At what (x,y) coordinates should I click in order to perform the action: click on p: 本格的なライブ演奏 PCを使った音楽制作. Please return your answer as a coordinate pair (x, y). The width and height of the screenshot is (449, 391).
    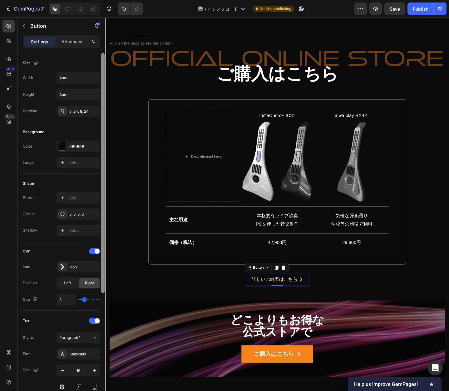
    Looking at the image, I should click on (187, 221).